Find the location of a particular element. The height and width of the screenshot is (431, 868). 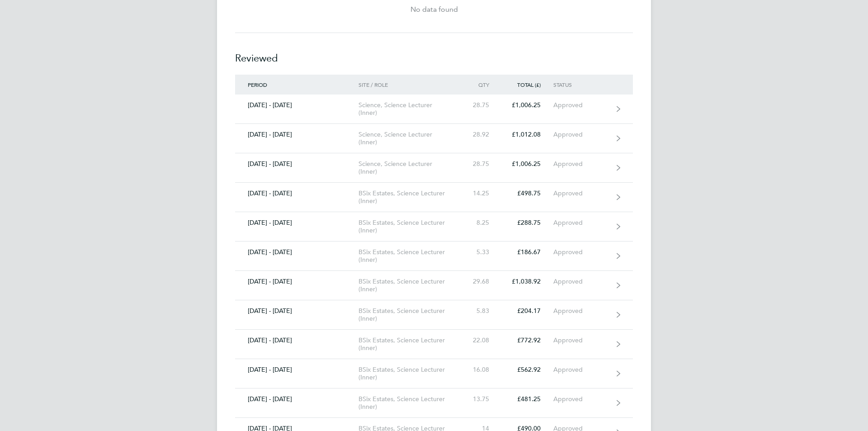

div: £204.17 is located at coordinates (527, 311).